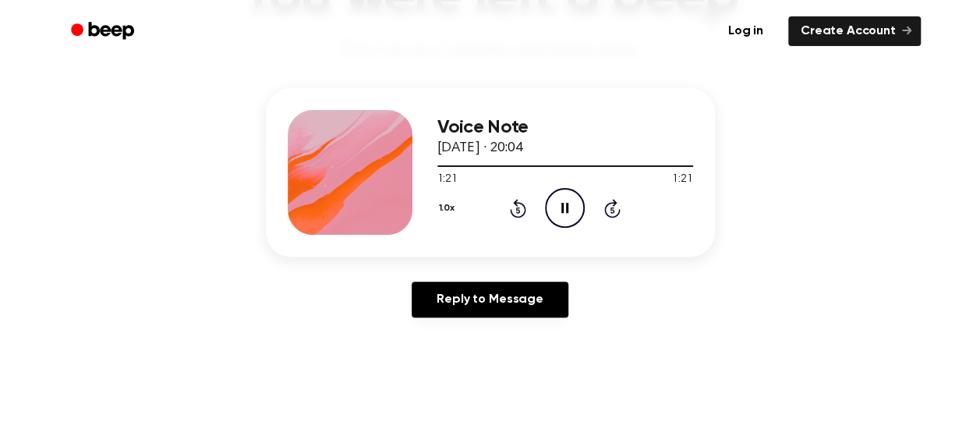  I want to click on h3: Voice Note, so click(565, 127).